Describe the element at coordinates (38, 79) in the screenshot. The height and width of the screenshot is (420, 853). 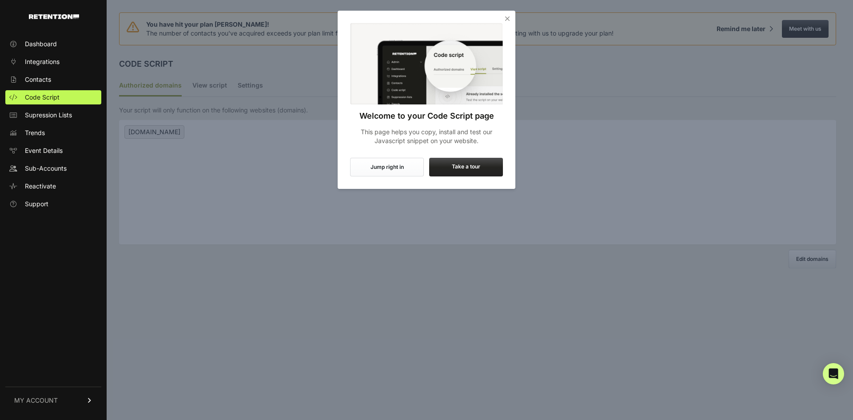
I see `span: Contacts` at that location.